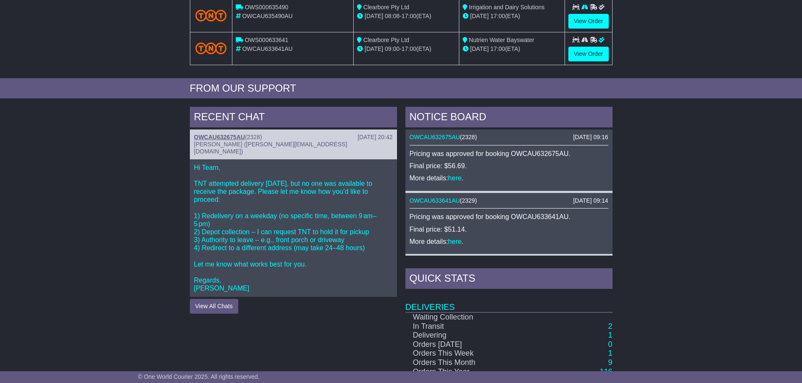 This screenshot has height=383, width=802. What do you see at coordinates (468, 317) in the screenshot?
I see `td: Waiting Collection` at bounding box center [468, 317].